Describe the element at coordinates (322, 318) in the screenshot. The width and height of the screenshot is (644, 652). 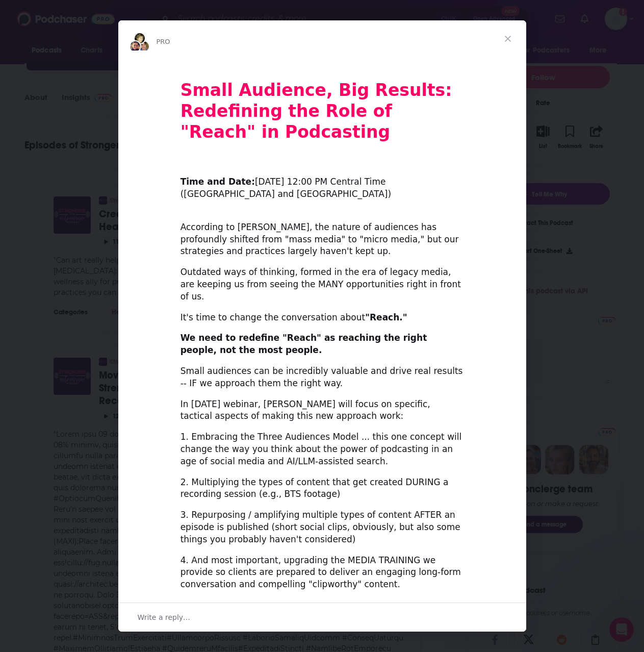
I see `div: It's time to change the conversation about` at that location.